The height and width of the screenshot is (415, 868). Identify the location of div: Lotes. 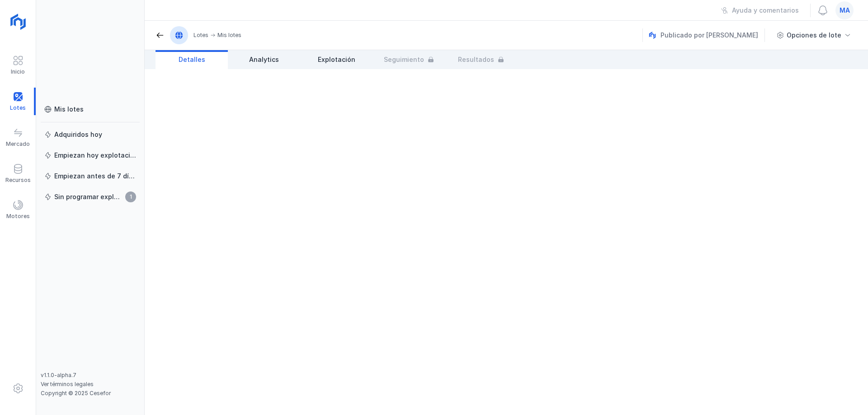
(201, 36).